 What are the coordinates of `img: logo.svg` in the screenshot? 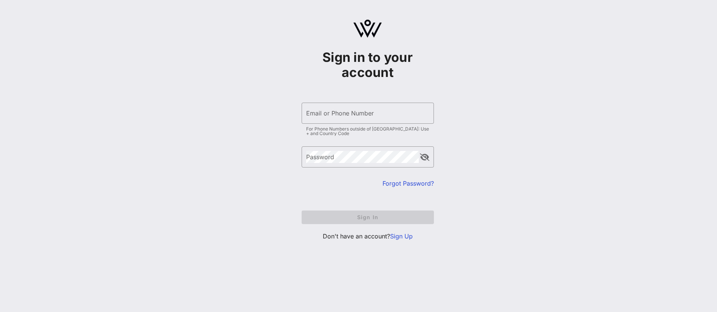 It's located at (367, 29).